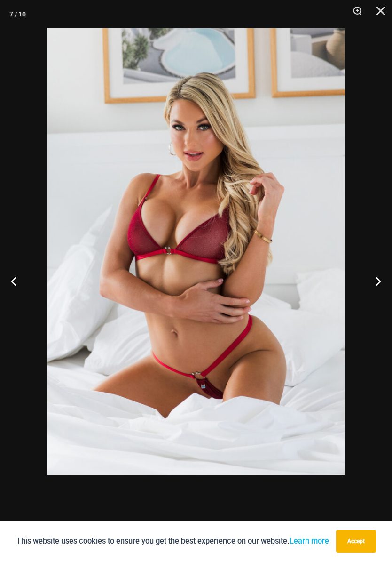  What do you see at coordinates (309, 540) in the screenshot?
I see `a: Learn more` at bounding box center [309, 540].